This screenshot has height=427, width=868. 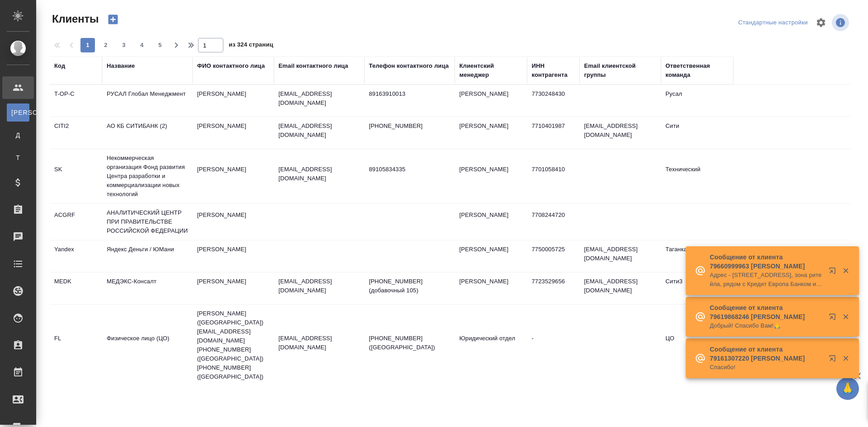 I want to click on div: Клиентский менеджер, so click(x=491, y=71).